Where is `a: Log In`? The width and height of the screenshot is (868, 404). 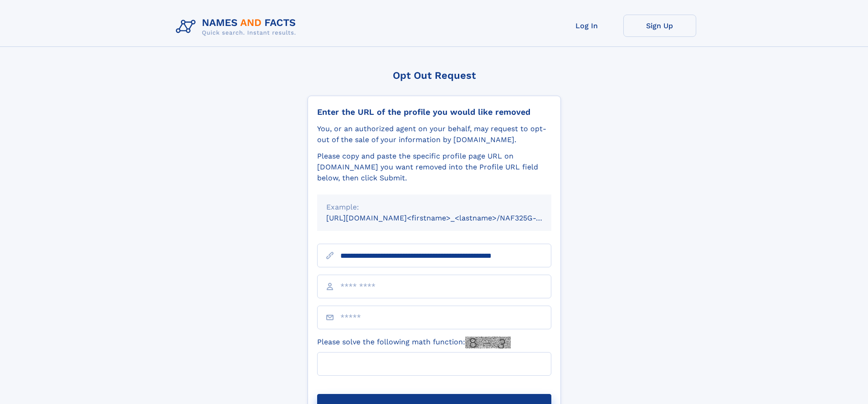 a: Log In is located at coordinates (587, 26).